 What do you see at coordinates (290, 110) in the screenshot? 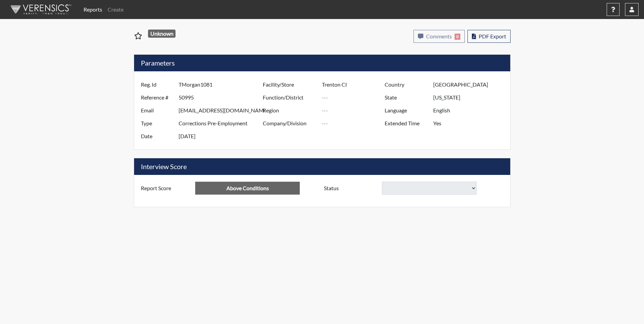
I see `label: Region` at bounding box center [290, 110].